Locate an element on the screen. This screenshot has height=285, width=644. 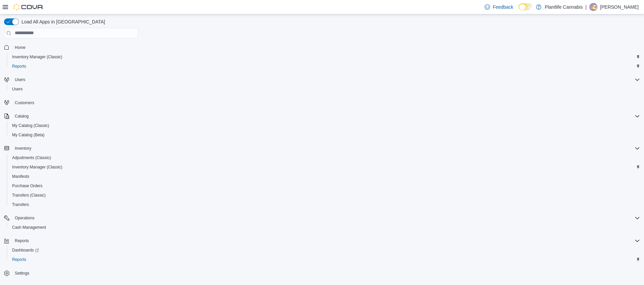
button: Customers is located at coordinates (322, 103).